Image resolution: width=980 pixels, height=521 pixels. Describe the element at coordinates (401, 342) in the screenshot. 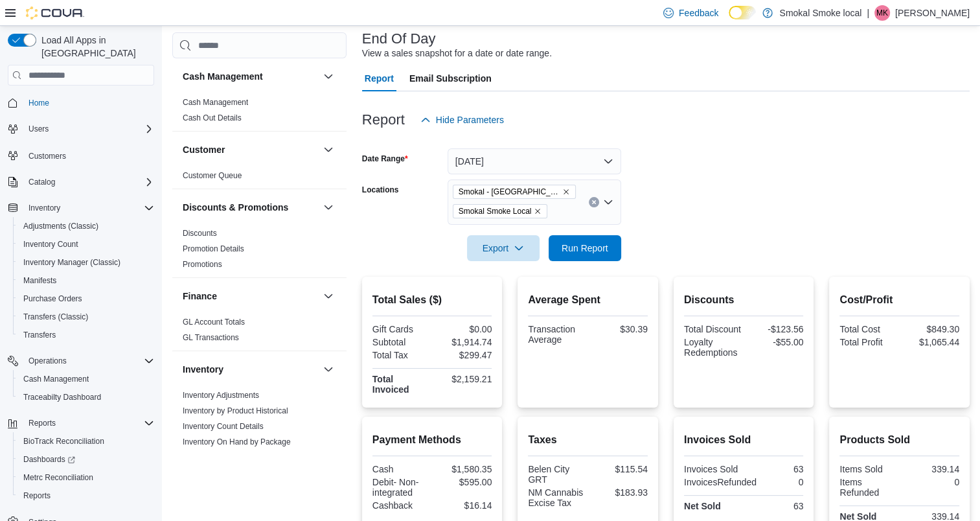

I see `div: Subtotal` at that location.